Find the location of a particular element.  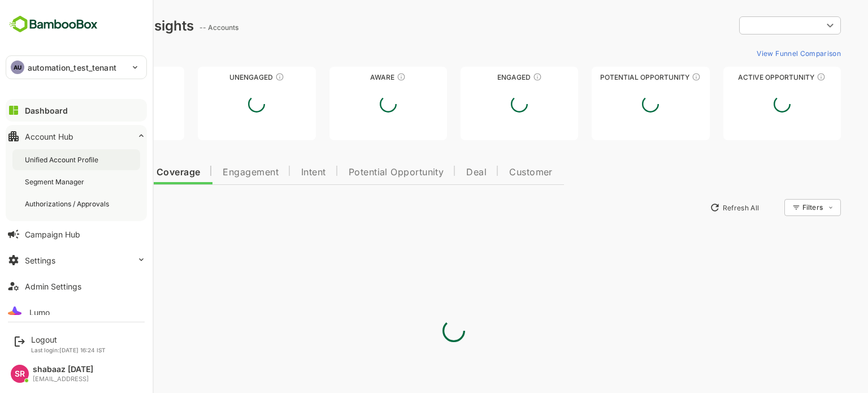

div: AU is located at coordinates (17, 68).